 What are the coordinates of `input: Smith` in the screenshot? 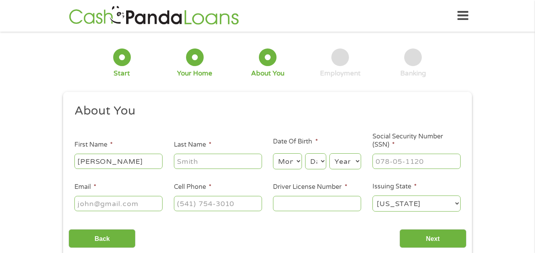 It's located at (218, 161).